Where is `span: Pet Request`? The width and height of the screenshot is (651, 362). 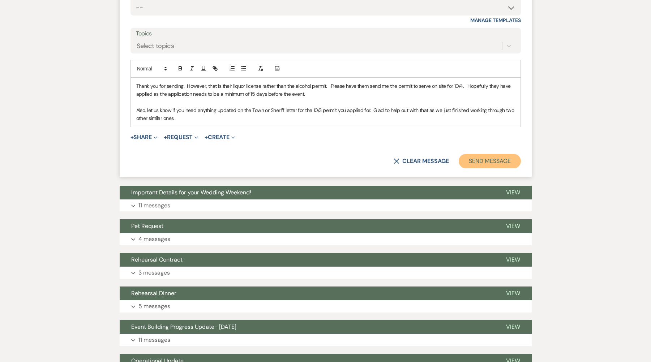 span: Pet Request is located at coordinates (147, 226).